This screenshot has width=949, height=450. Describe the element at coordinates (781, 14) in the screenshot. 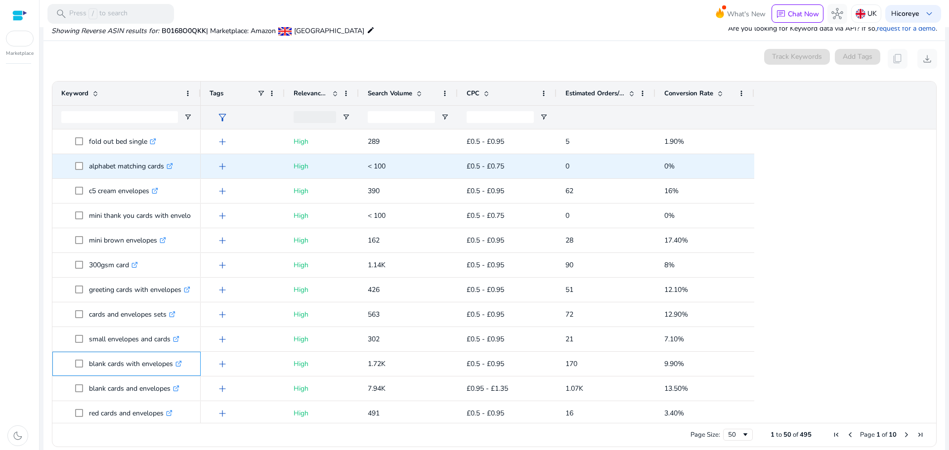

I see `span: chat` at that location.